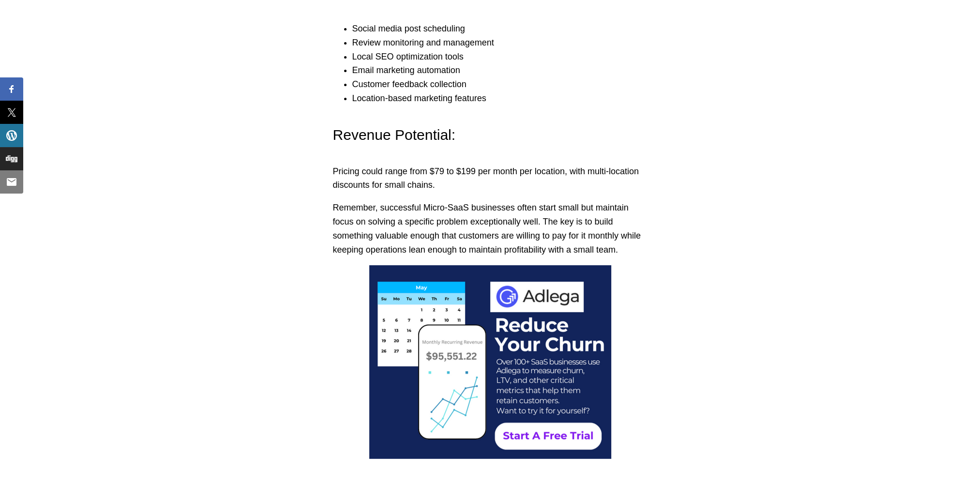 The height and width of the screenshot is (482, 980). What do you see at coordinates (500, 99) in the screenshot?
I see `li: Location-based marketing features` at bounding box center [500, 99].